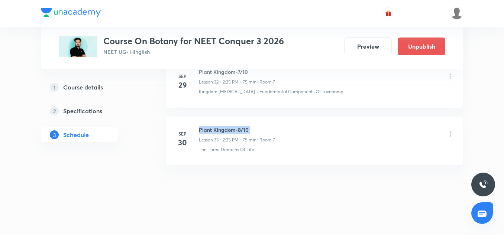  What do you see at coordinates (83, 87) in the screenshot?
I see `h5: Course details` at bounding box center [83, 87].